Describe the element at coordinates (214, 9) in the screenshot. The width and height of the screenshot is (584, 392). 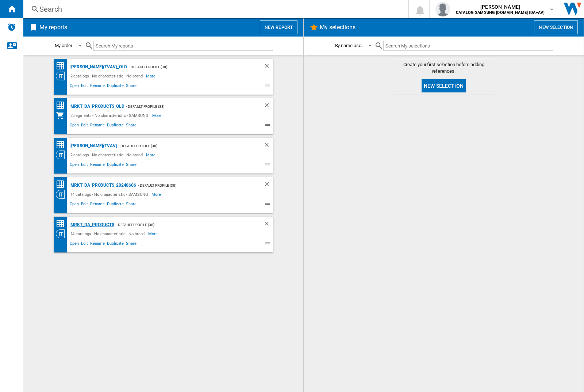
I see `div: Search` at that location.